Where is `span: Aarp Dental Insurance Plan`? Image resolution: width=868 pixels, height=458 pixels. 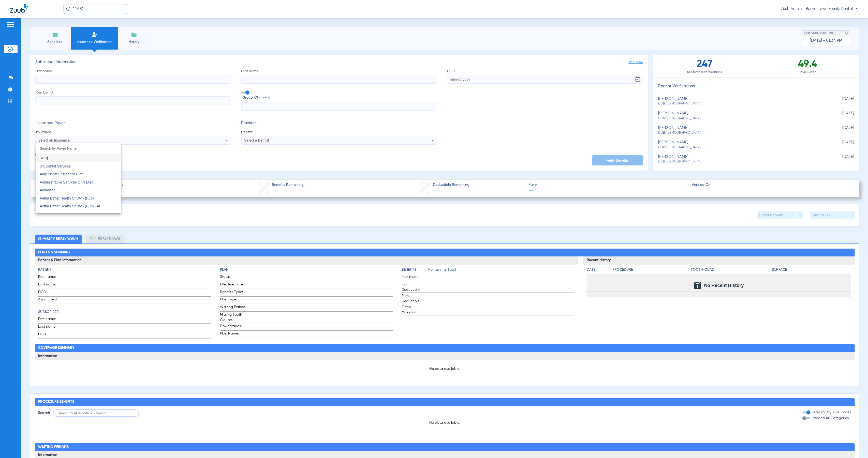
span: Aarp Dental Insurance Plan is located at coordinates (61, 174).